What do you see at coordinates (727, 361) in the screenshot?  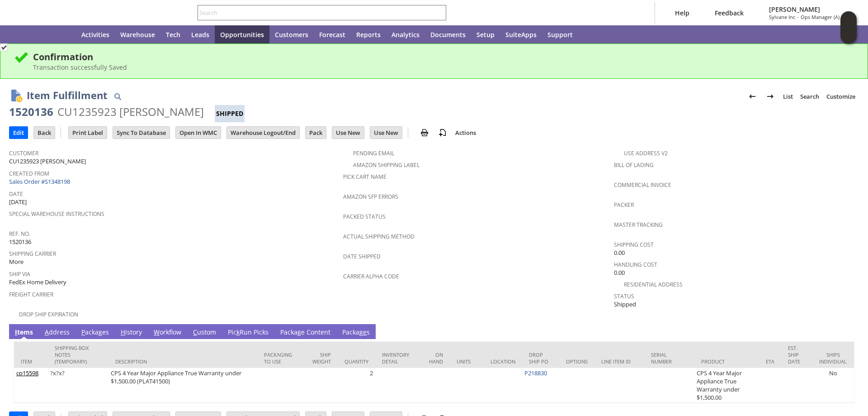 I see `div: Product` at bounding box center [727, 361].